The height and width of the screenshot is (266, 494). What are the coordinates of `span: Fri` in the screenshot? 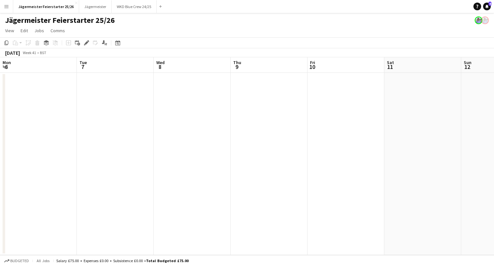 It's located at (313, 62).